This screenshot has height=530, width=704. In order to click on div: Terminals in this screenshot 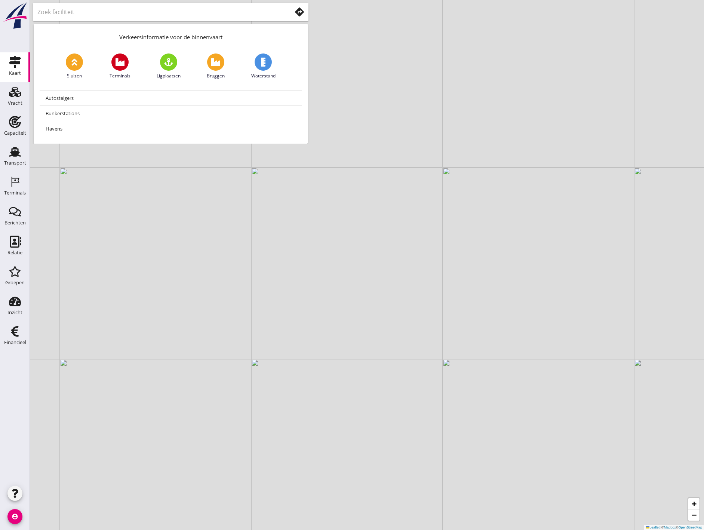, I will do `click(15, 193)`.